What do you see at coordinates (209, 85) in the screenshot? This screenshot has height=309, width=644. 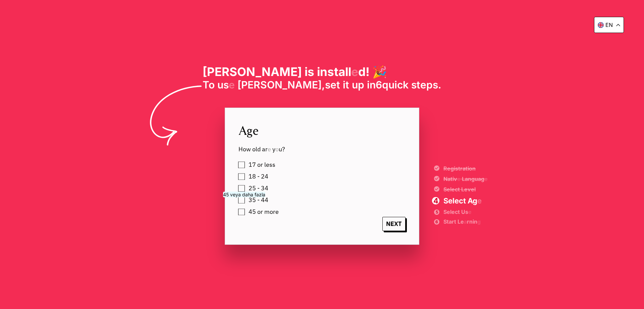 I see `readpronunciation-word: To` at bounding box center [209, 85].